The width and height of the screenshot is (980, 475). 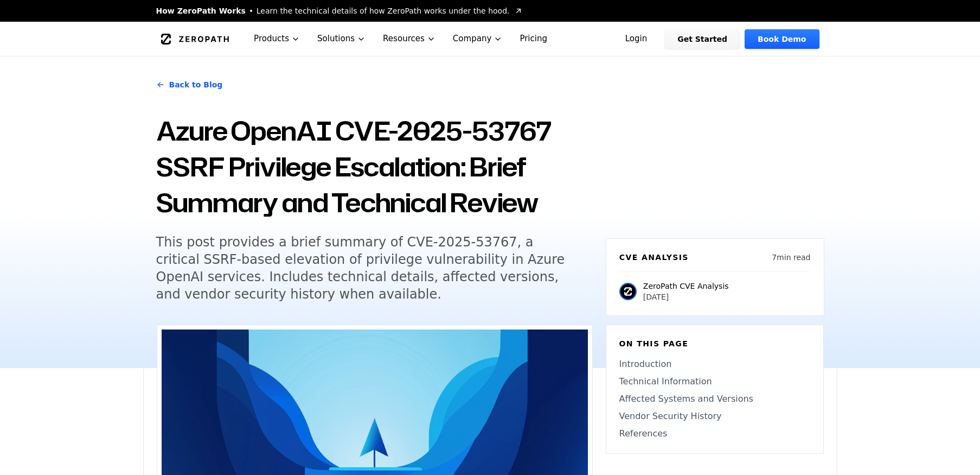 I want to click on p: 7 min read, so click(x=791, y=258).